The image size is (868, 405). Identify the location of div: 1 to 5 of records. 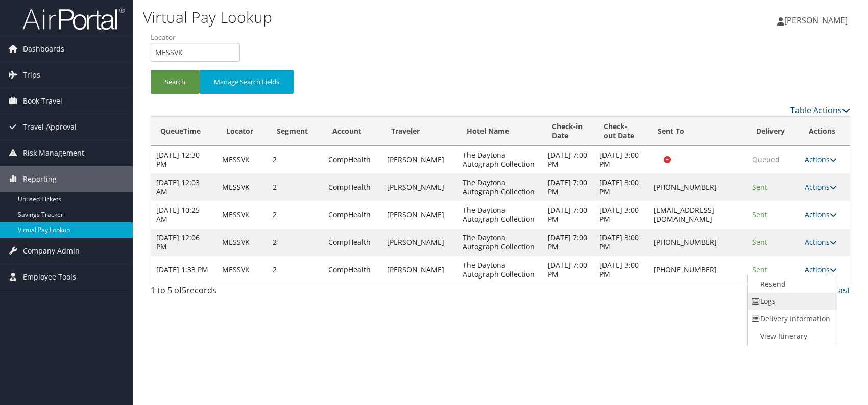
(232, 293).